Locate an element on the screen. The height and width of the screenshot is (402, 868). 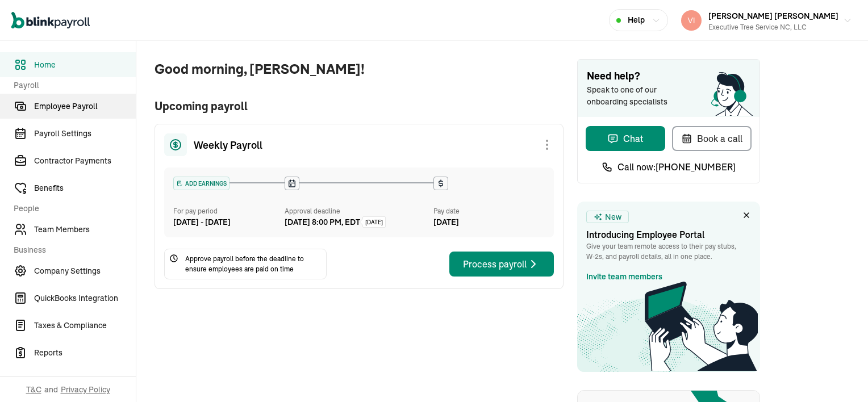
span: Employee Payroll is located at coordinates (85, 106).